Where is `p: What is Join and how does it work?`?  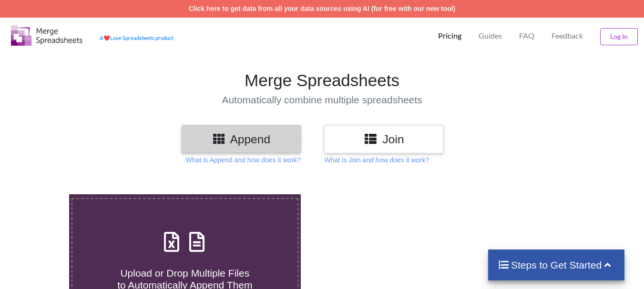
p: What is Join and how does it work? is located at coordinates (376, 160).